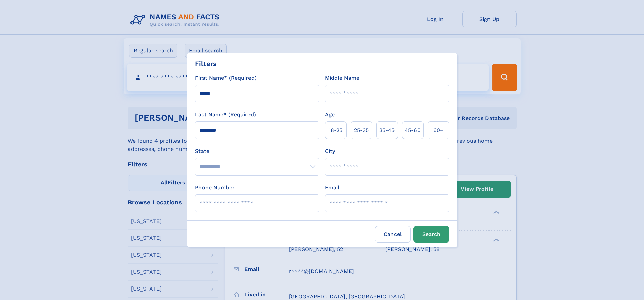 This screenshot has height=300, width=644. Describe the element at coordinates (412, 130) in the screenshot. I see `span: 45‑60` at that location.